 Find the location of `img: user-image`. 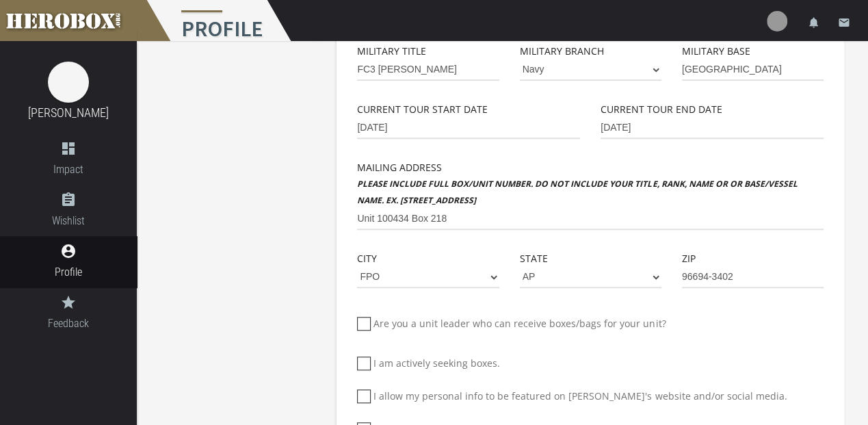

img: user-image is located at coordinates (777, 21).